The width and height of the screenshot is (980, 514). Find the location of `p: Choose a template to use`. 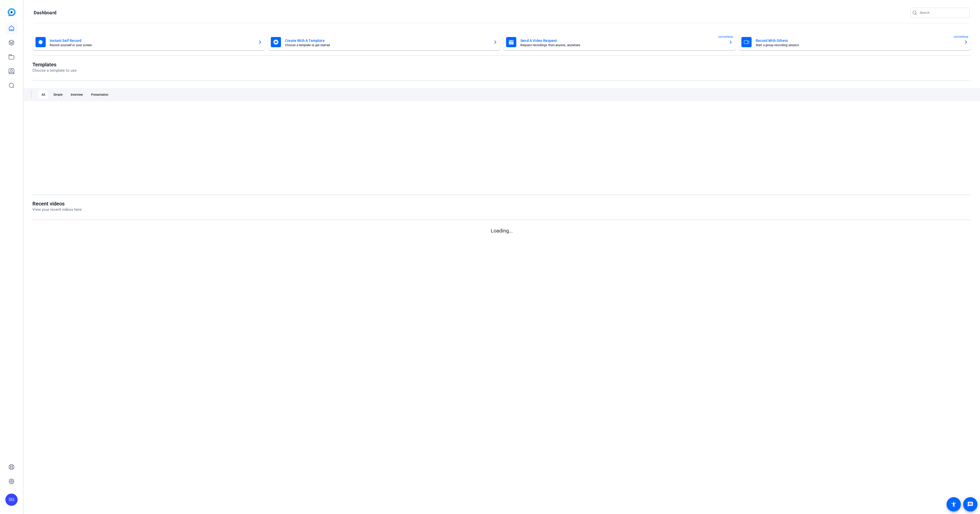

p: Choose a template to use is located at coordinates (54, 71).